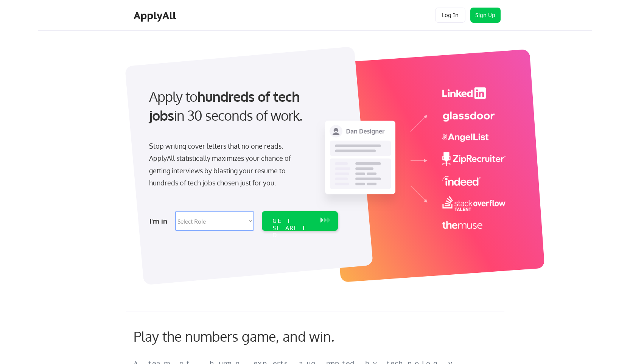  What do you see at coordinates (450, 15) in the screenshot?
I see `button: Log In` at bounding box center [450, 15].